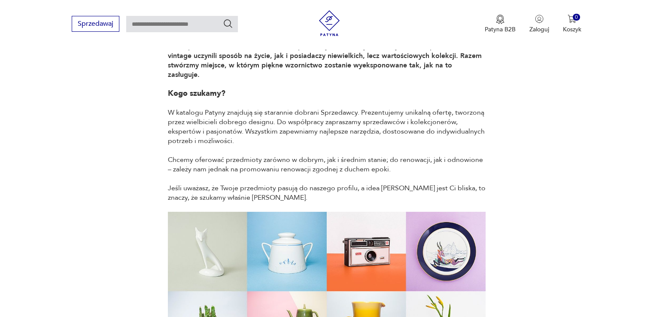  What do you see at coordinates (500, 24) in the screenshot?
I see `a: Ikona medaluPatyna B2B` at bounding box center [500, 24].